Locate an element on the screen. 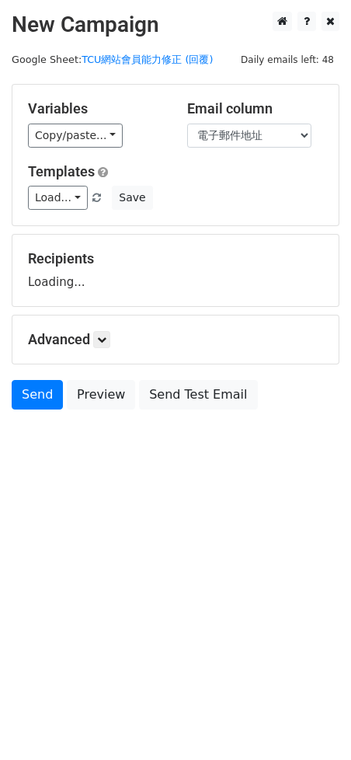 The width and height of the screenshot is (351, 760). a: Send Test Email is located at coordinates (198, 395).